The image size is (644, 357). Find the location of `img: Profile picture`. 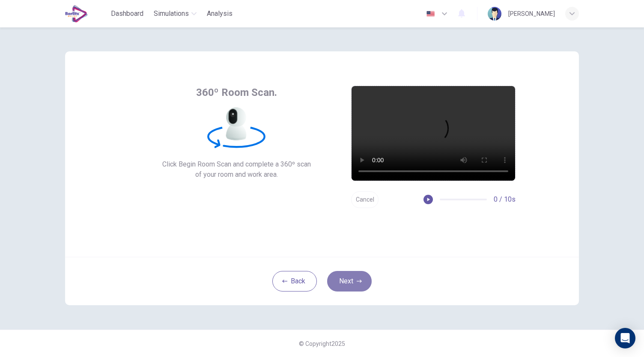

img: Profile picture is located at coordinates (495, 14).